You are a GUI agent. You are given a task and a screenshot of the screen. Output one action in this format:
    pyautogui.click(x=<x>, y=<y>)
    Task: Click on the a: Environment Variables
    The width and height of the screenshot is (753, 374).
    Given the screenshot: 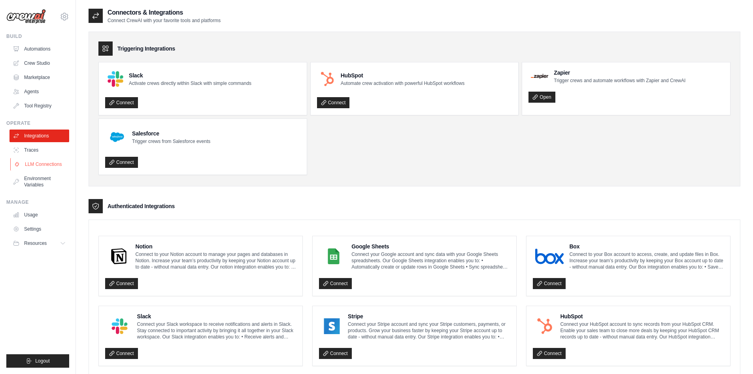 What is the action you would take?
    pyautogui.click(x=39, y=182)
    